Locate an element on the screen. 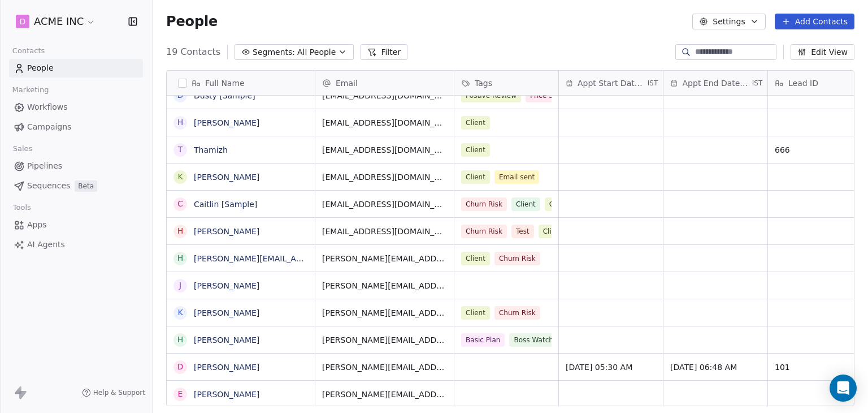 The height and width of the screenshot is (413, 868). a: Apps is located at coordinates (76, 224).